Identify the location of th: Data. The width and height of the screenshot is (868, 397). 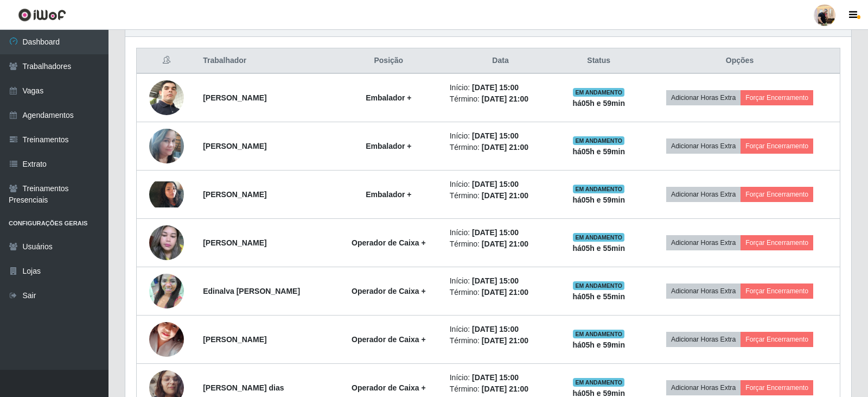
(501, 61).